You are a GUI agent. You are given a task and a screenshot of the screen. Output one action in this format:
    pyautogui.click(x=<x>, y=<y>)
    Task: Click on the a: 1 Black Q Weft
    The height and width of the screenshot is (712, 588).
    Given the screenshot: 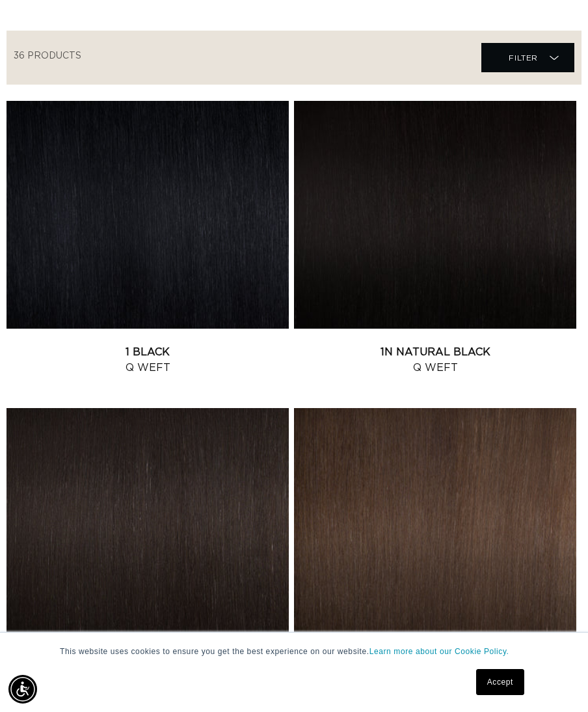 What is the action you would take?
    pyautogui.click(x=147, y=360)
    